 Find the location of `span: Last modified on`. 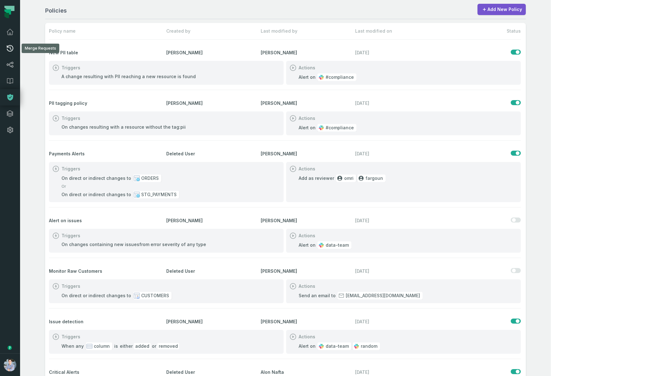

span: Last modified on is located at coordinates (401, 31).